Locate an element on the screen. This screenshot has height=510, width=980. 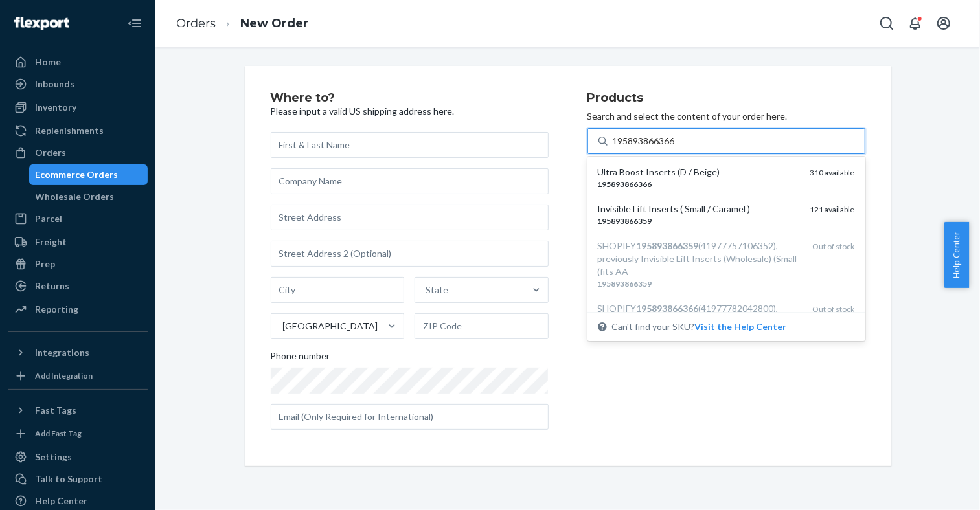
div: Ultra Boost Inserts (D / Beige) is located at coordinates (699, 172).